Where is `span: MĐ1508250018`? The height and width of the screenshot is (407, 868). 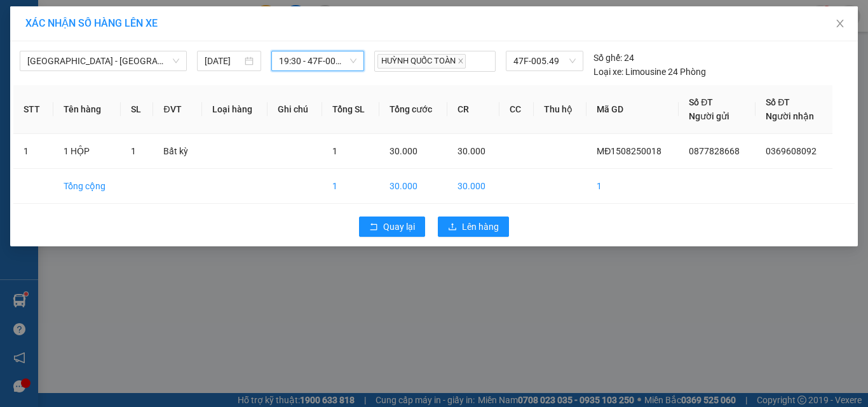
span: MĐ1508250018 is located at coordinates (629, 151).